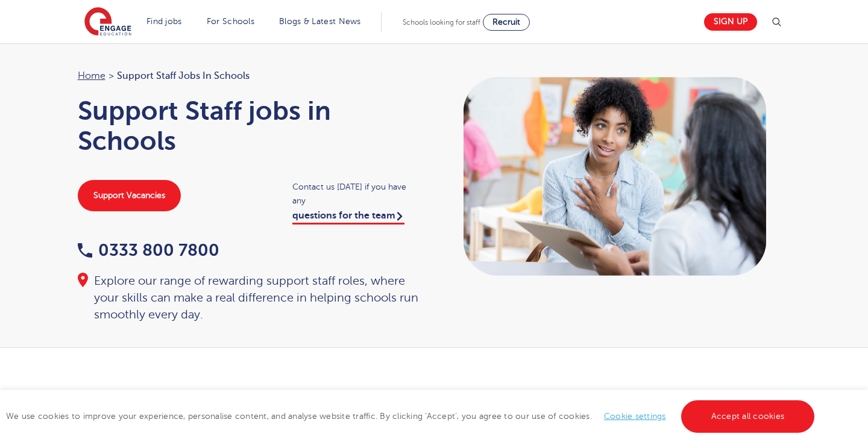 The height and width of the screenshot is (443, 868). Describe the element at coordinates (506, 21) in the screenshot. I see `span: Recruit` at that location.